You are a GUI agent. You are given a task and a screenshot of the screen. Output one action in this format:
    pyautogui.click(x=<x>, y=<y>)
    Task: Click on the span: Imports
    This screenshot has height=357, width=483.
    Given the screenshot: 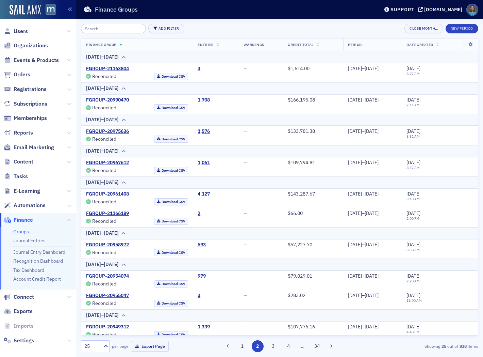 What is the action you would take?
    pyautogui.click(x=23, y=326)
    